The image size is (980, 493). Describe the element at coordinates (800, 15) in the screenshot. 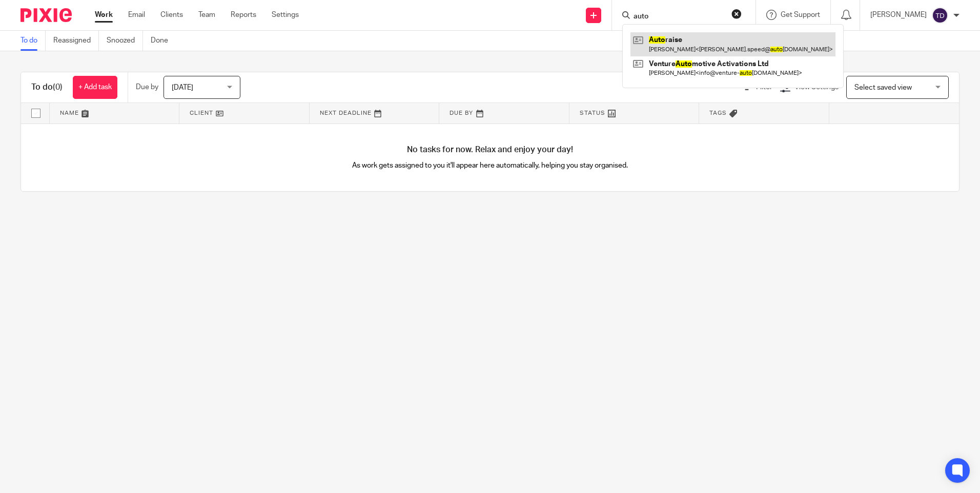

I see `span: Get Support` at that location.